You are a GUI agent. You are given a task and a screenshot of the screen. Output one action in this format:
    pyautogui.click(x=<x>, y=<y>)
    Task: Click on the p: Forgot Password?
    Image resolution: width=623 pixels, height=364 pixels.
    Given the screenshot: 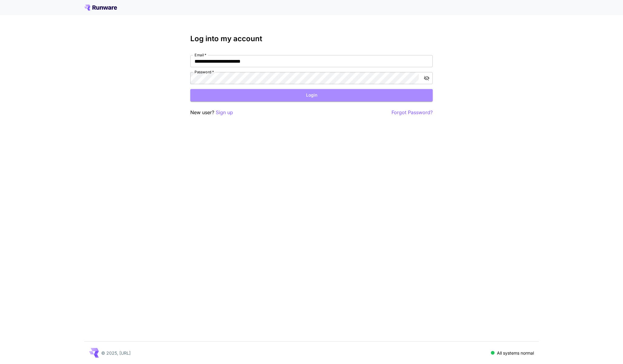 What is the action you would take?
    pyautogui.click(x=412, y=112)
    